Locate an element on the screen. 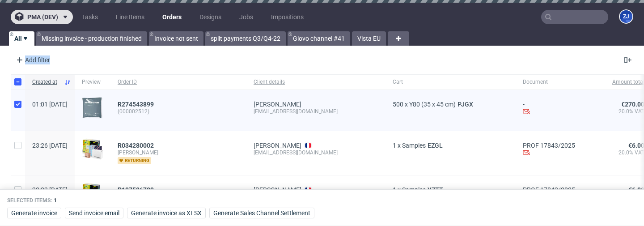 The height and width of the screenshot is (226, 644). button: Generate invoice is located at coordinates (34, 213).